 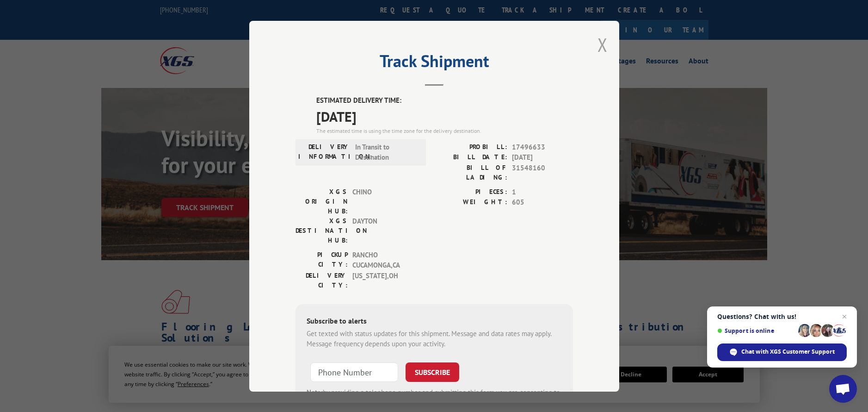 I want to click on div: Get texted with status updates for this shipment. Message and data rates may apply. Message frequ..., so click(x=435, y=338).